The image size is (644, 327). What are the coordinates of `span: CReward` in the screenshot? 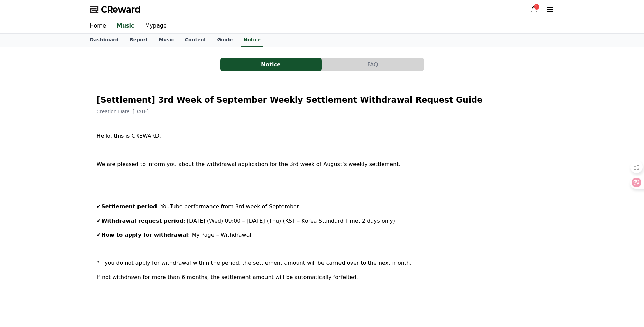 It's located at (121, 10).